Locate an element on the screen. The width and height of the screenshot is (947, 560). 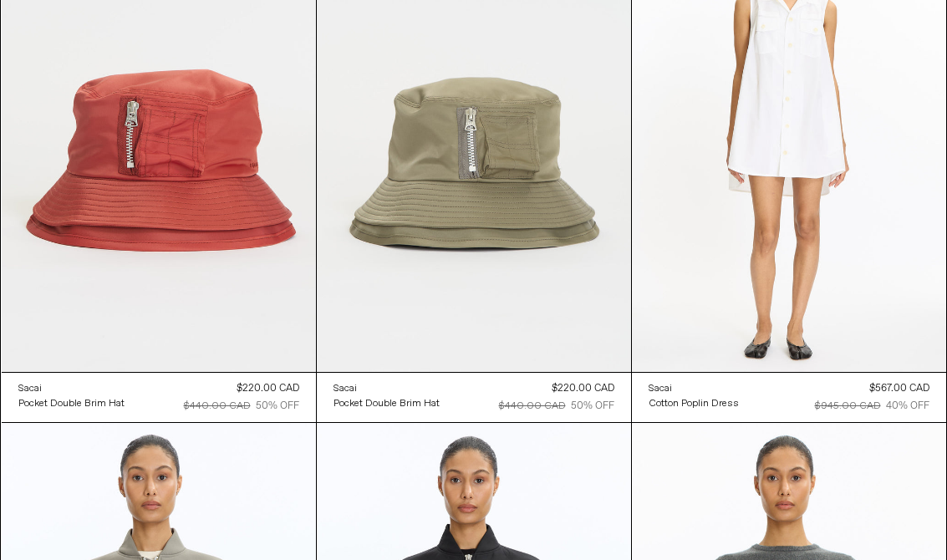
div: $945.00 CAD is located at coordinates (847, 406).